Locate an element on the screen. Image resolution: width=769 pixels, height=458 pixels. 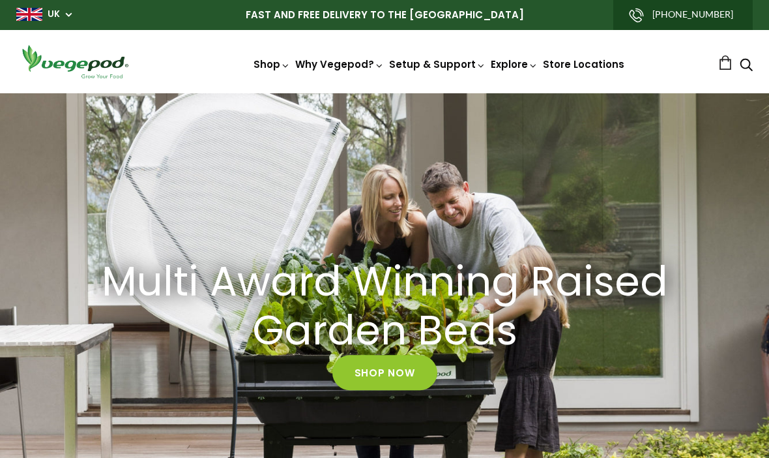
a: Explore is located at coordinates (514, 64).